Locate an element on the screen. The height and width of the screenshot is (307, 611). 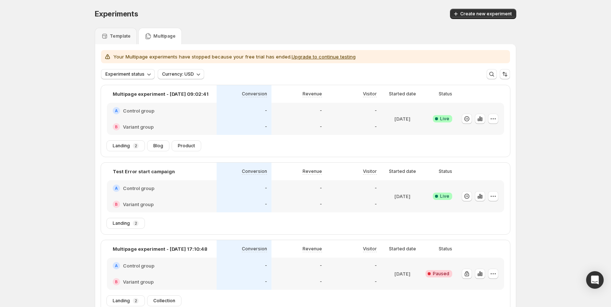
p: Multipage is located at coordinates (164, 36).